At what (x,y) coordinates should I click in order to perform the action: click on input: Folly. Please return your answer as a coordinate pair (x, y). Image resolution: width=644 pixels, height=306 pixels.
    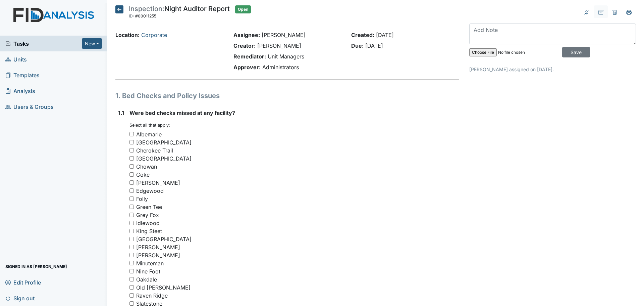
    Looking at the image, I should click on (132, 198).